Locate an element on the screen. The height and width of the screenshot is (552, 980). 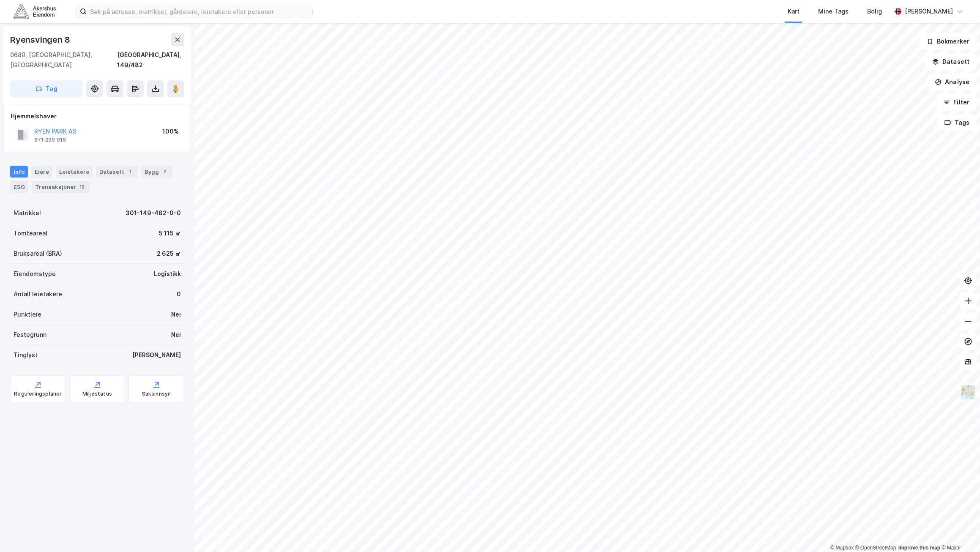
div: Info is located at coordinates (19, 171).